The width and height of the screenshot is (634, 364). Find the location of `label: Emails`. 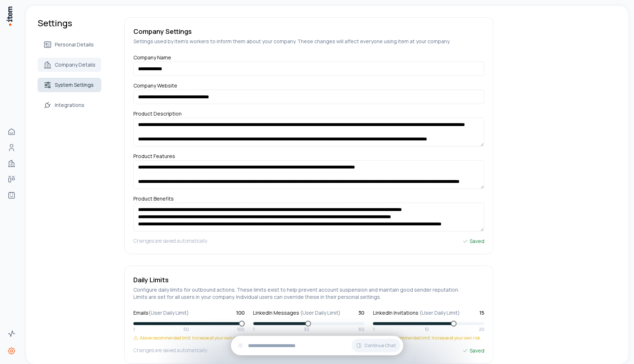

label: Emails is located at coordinates (161, 314).